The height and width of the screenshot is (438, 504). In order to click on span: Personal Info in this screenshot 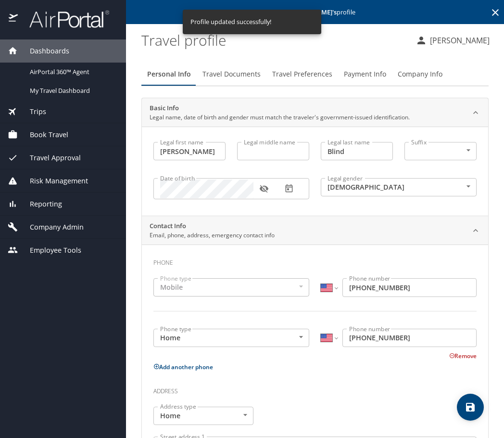, I will do `click(169, 74)`.